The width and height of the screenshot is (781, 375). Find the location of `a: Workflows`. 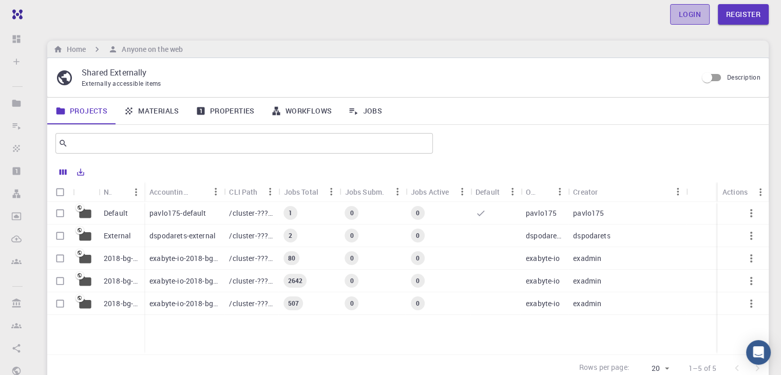

a: Workflows is located at coordinates (301, 111).